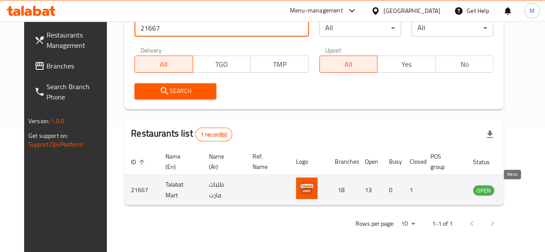  I want to click on button: Search, so click(175, 91).